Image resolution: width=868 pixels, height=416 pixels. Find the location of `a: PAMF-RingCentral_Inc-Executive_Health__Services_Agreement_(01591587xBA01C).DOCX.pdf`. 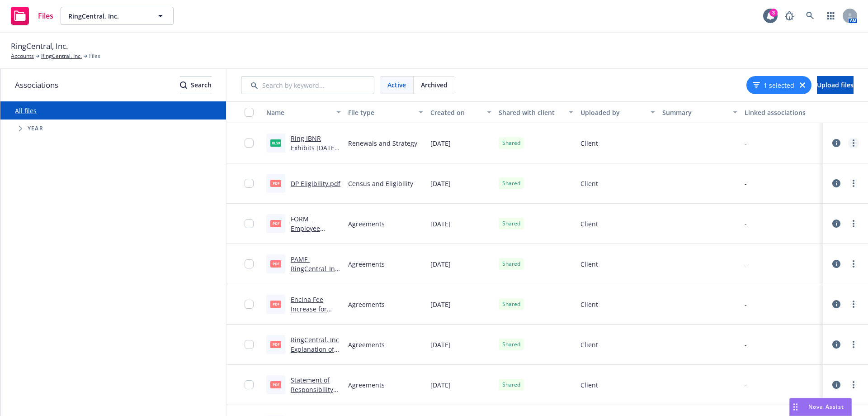

a: PAMF-RingCentral_Inc-Executive_Health__Services_Agreement_(01591587xBA01C).DOCX.pdf is located at coordinates (315, 288).